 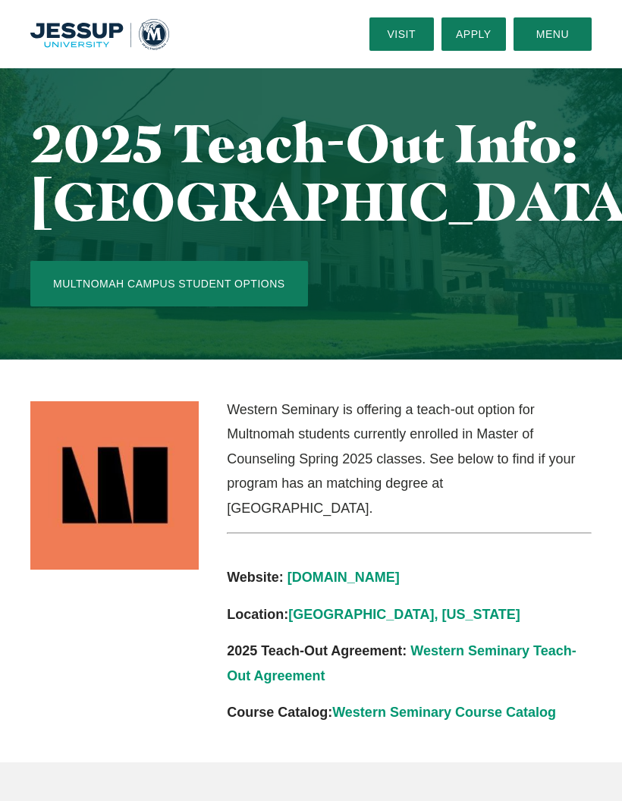 I want to click on a: Western Seminary Course Catalog, so click(x=444, y=712).